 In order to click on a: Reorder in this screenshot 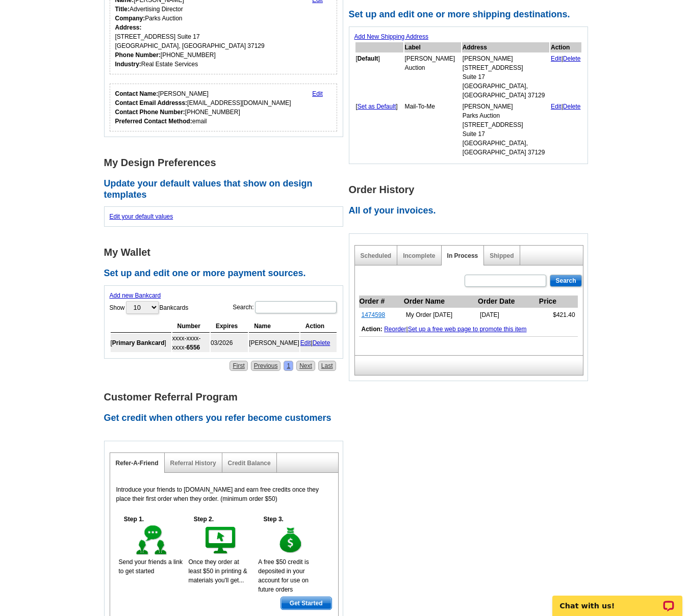, I will do `click(395, 329)`.